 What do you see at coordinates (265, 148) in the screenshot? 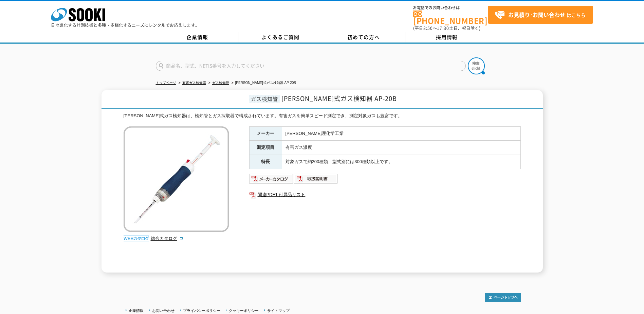
I see `th: 測定項目` at bounding box center [265, 148].